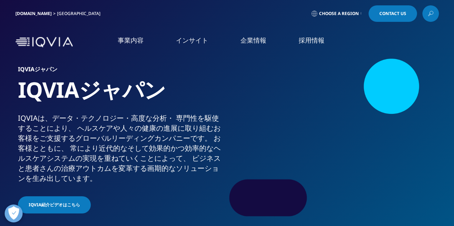 The width and height of the screenshot is (454, 226). Describe the element at coordinates (393, 14) in the screenshot. I see `span: Contact Us` at that location.